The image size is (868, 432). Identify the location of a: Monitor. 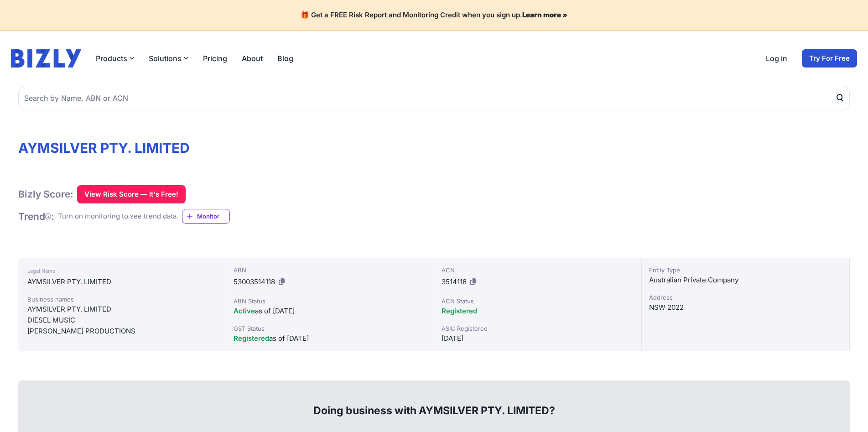
(206, 216).